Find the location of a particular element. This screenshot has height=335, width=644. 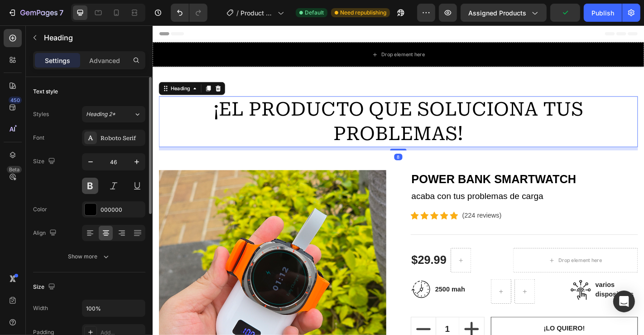

div: Undo/Redo is located at coordinates (189, 13).